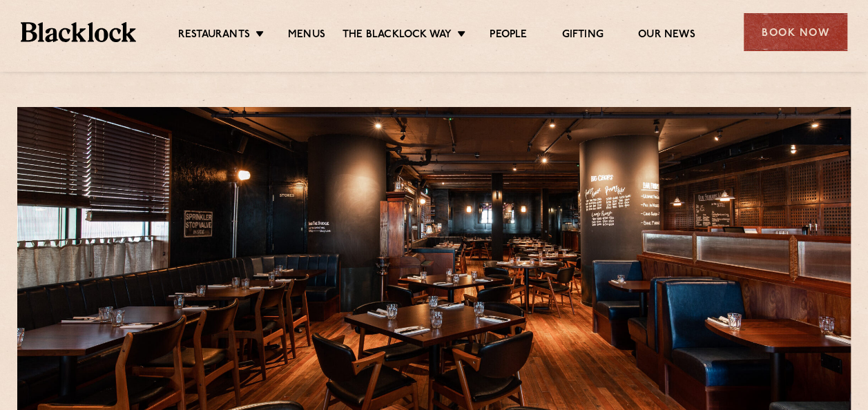  I want to click on div: Book Now, so click(796, 32).